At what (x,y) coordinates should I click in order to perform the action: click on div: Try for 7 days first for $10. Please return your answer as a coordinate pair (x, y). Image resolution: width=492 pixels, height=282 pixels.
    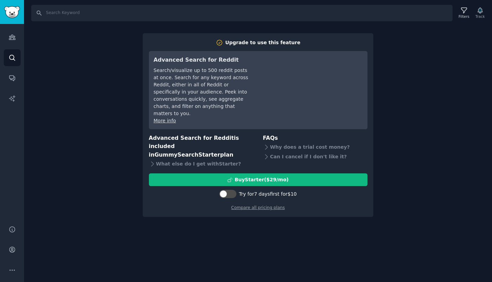
    Looking at the image, I should click on (267, 194).